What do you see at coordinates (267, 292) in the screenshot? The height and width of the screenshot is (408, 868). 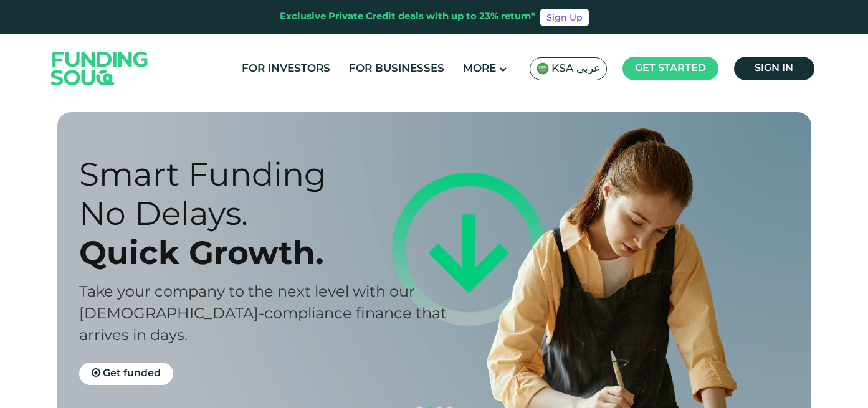 I see `div: Take your company to the next level with our` at bounding box center [267, 292].